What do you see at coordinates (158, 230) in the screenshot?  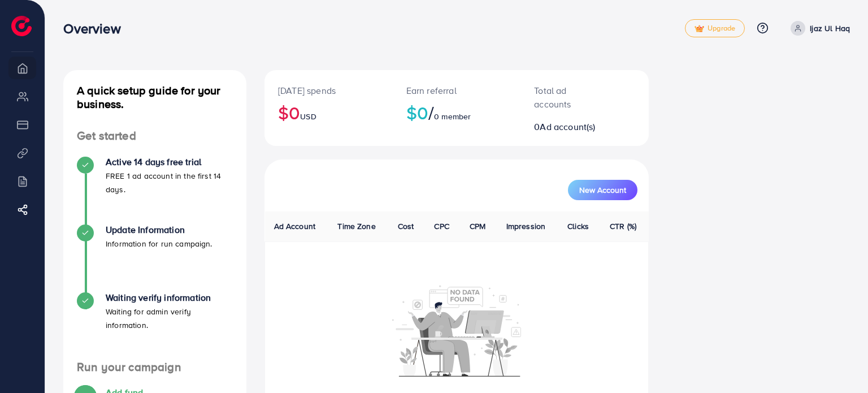 I see `h4: Update Information` at bounding box center [158, 230].